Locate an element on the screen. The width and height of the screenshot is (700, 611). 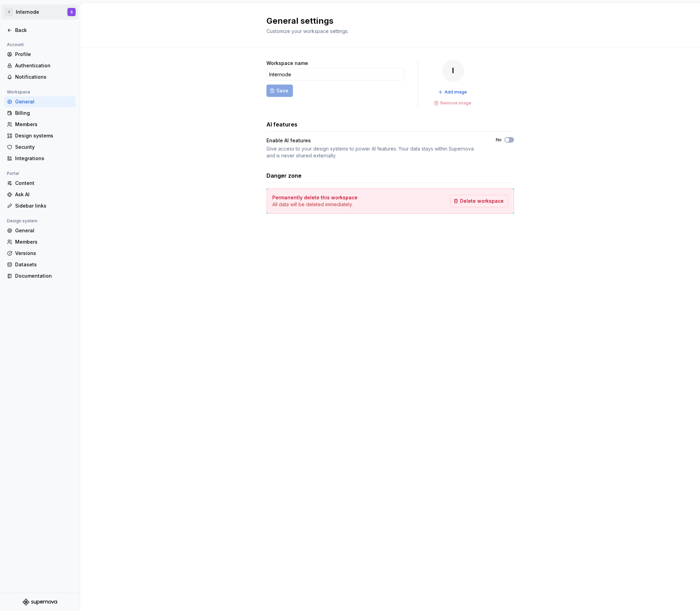
a: Billing is located at coordinates (40, 113).